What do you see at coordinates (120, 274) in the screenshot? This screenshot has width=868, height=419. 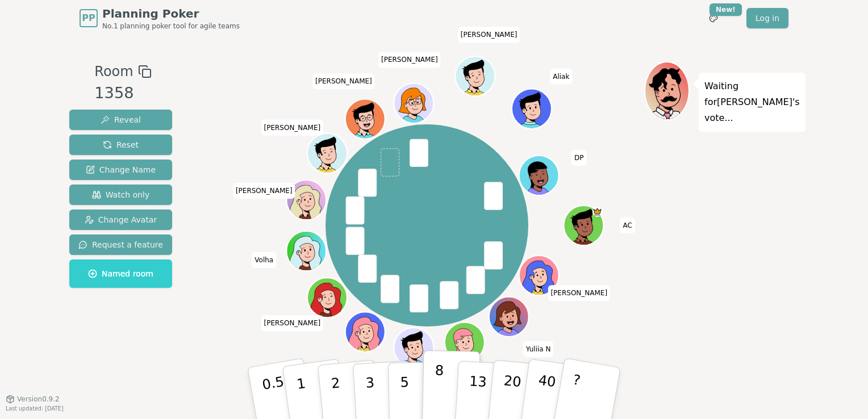 I see `button: Named room` at bounding box center [120, 274].